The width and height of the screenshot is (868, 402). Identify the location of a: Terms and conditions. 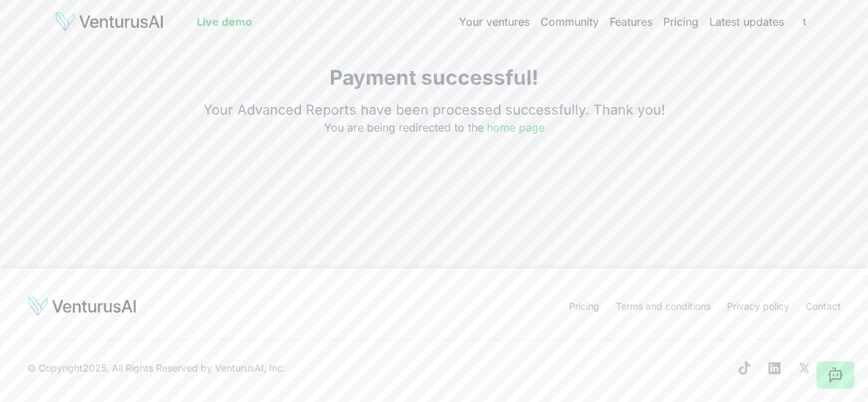
(663, 306).